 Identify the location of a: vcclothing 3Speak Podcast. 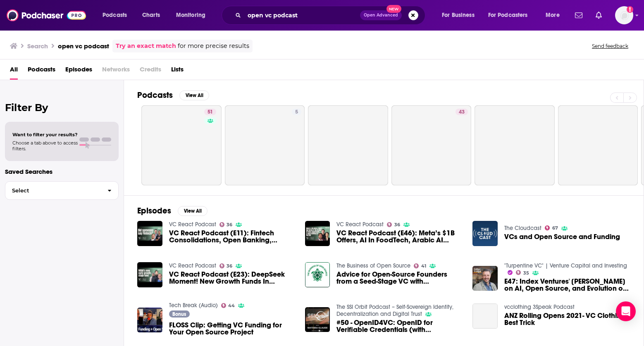
(539, 307).